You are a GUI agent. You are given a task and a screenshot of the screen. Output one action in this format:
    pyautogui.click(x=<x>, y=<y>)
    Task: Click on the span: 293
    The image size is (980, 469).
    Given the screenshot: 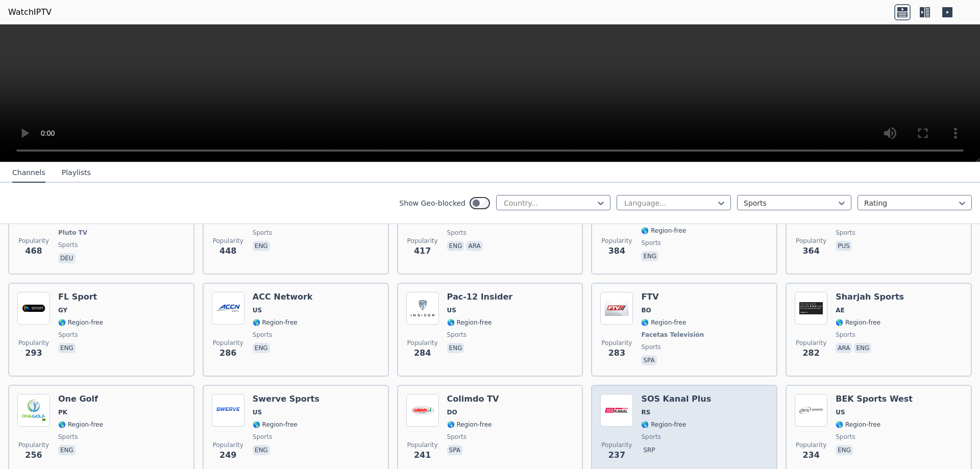 What is the action you would take?
    pyautogui.click(x=33, y=353)
    